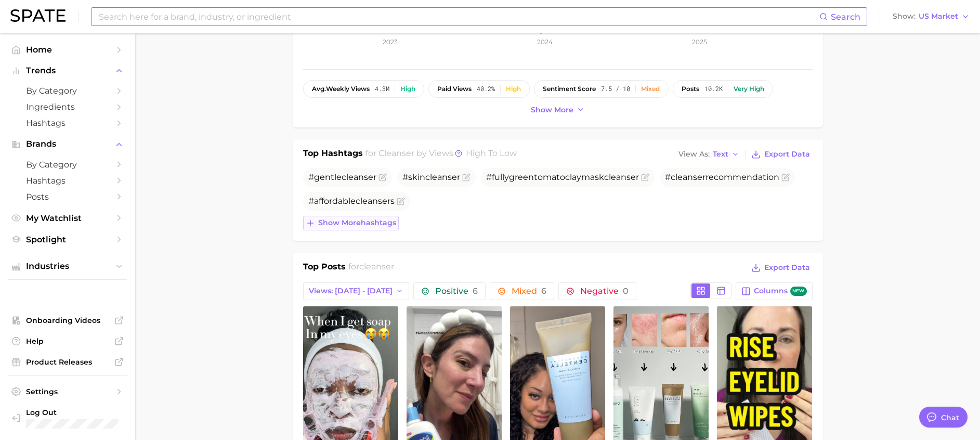 This screenshot has width=980, height=440. Describe the element at coordinates (904, 16) in the screenshot. I see `span: Show` at that location.